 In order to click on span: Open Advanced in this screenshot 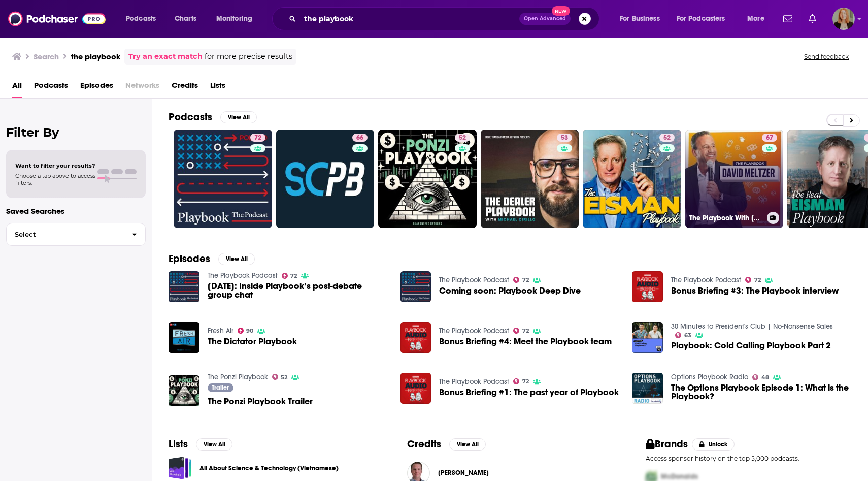, I will do `click(544, 19)`.